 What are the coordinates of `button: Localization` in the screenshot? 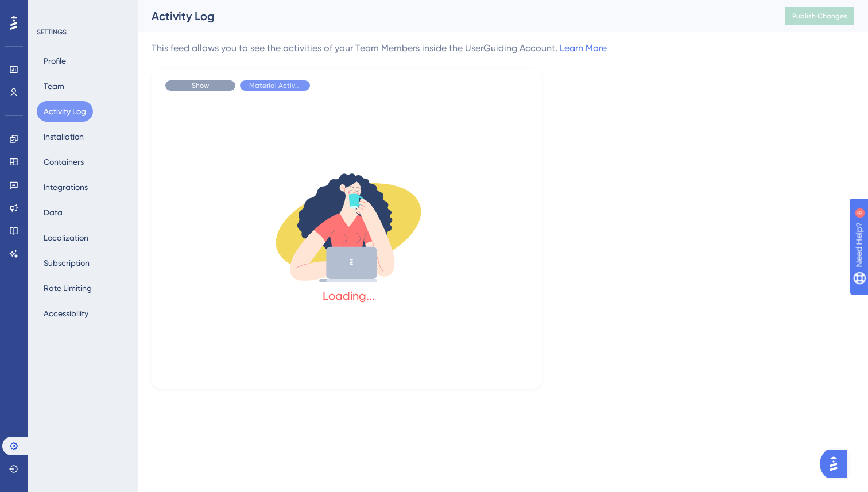 It's located at (66, 238).